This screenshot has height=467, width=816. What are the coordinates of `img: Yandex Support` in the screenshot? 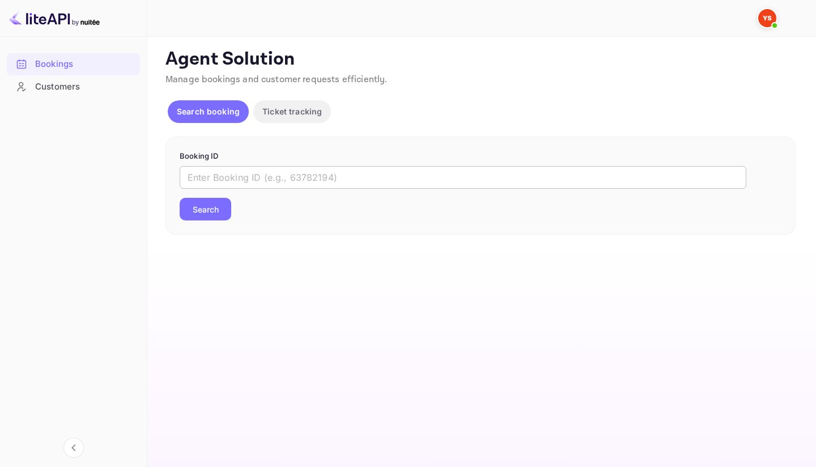 It's located at (768, 18).